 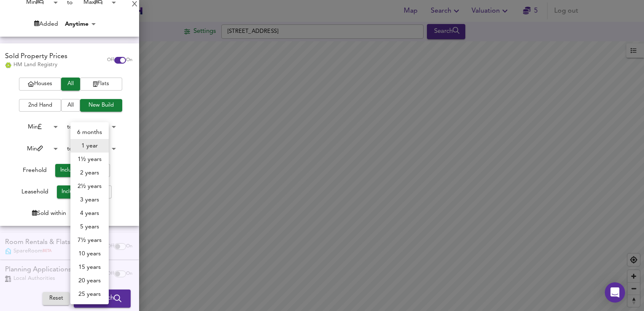 What do you see at coordinates (89, 213) in the screenshot?
I see `li: 4 years` at bounding box center [89, 213].